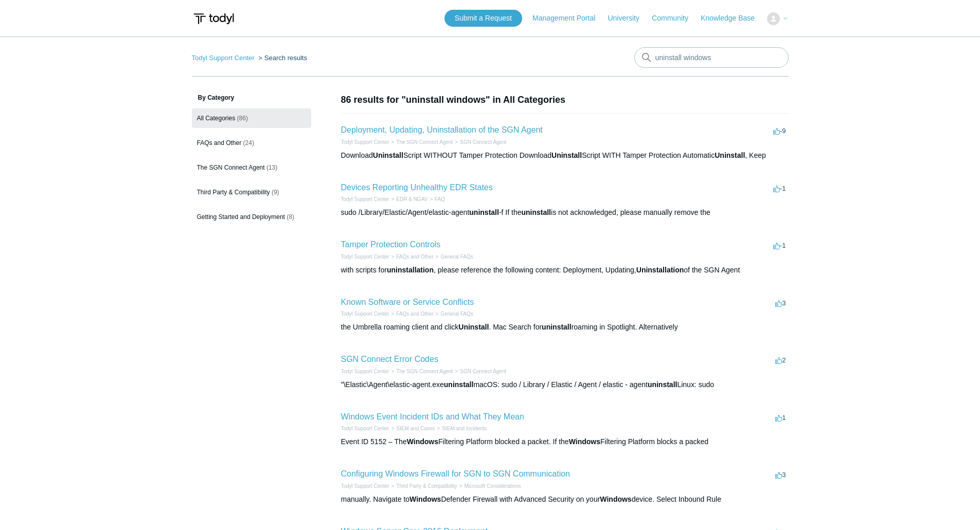  Describe the element at coordinates (565, 212) in the screenshot. I see `div: sudo /Library/Elastic/Agent/elastic-agent -f If the is not acknowledged, please manually remove the` at that location.